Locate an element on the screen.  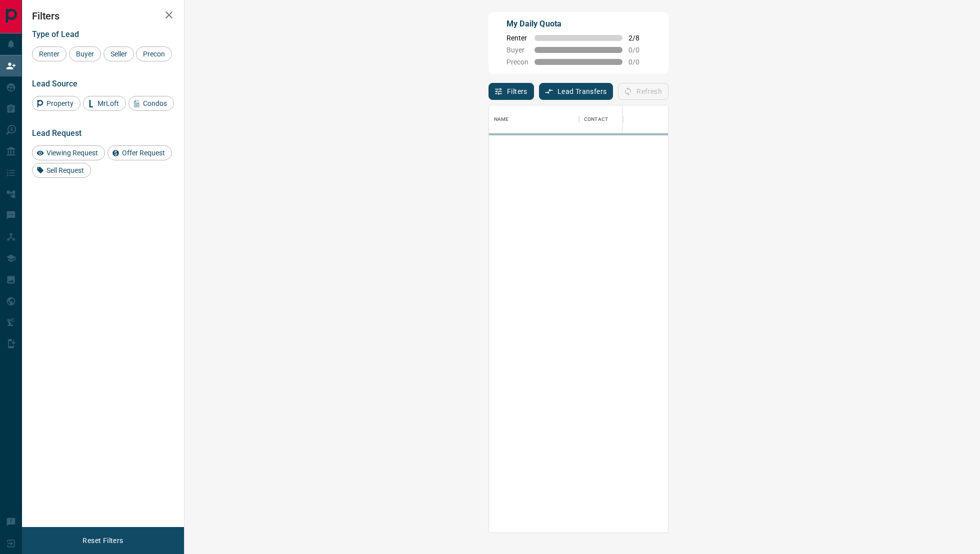
span: Lead Request is located at coordinates (57, 133).